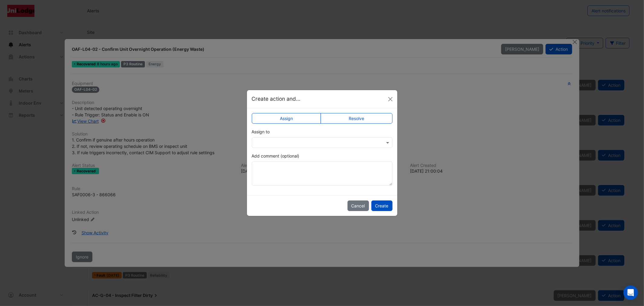 This screenshot has height=306, width=644. I want to click on button: Create, so click(382, 205).